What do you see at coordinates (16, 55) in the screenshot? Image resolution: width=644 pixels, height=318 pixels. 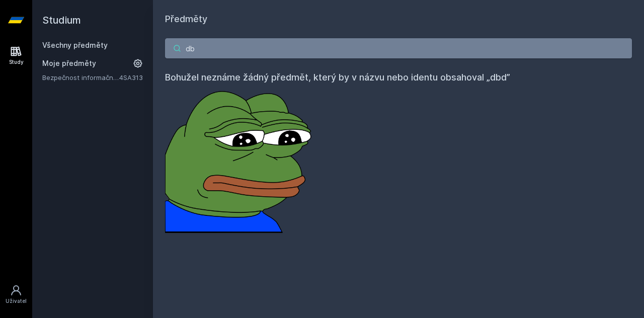 I see `a: Study` at bounding box center [16, 55].